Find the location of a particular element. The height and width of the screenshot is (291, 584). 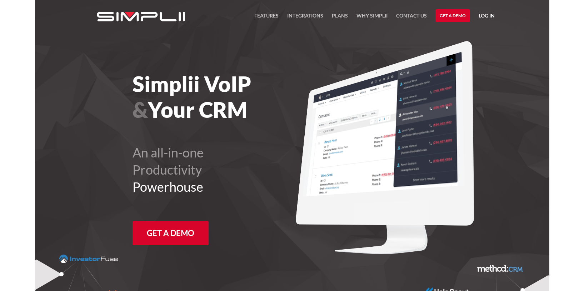

img: Simplii is located at coordinates (141, 16).